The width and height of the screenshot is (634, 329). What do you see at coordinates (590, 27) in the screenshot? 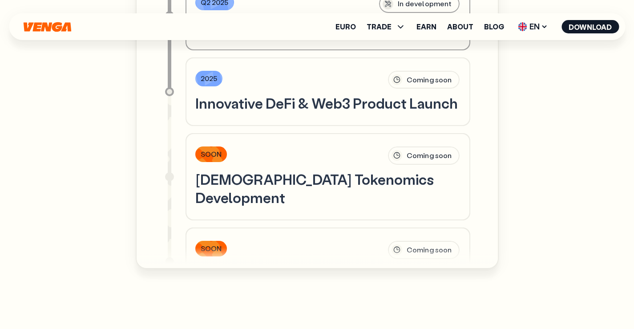
I see `button: Download` at bounding box center [590, 27].